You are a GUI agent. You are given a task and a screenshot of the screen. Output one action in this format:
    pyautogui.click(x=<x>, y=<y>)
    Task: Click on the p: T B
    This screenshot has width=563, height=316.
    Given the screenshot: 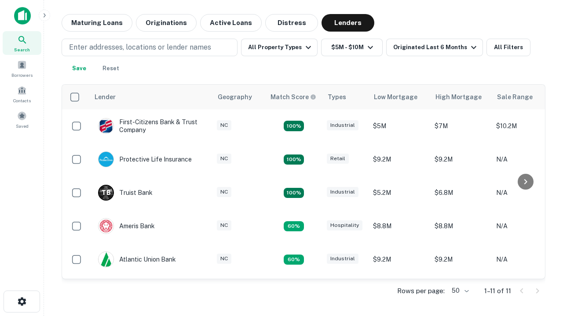 What is the action you would take?
    pyautogui.click(x=106, y=193)
    